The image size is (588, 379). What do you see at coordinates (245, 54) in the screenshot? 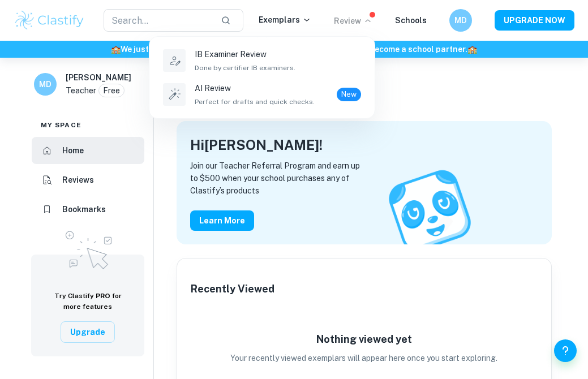
I see `p: IB Examiner Review` at bounding box center [245, 54].